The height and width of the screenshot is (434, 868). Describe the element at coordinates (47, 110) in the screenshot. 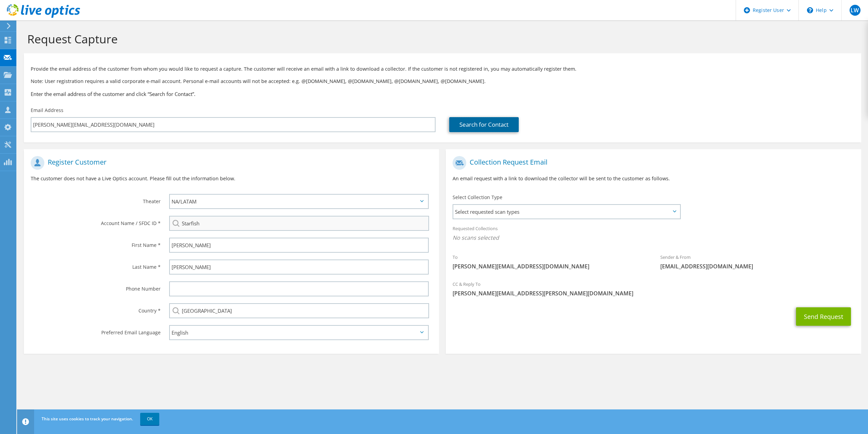

I see `label: Email Address` at that location.